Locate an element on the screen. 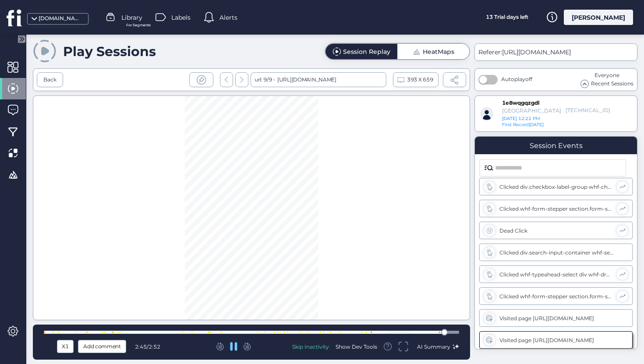 The height and width of the screenshot is (364, 644). div: Session Events is located at coordinates (556, 145).